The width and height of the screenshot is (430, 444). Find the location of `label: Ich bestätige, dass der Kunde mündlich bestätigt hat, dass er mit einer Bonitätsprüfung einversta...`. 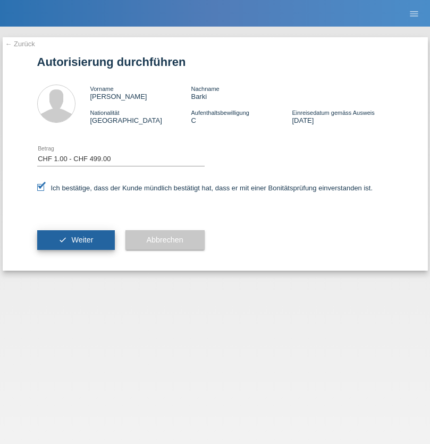

label: Ich bestätige, dass der Kunde mündlich bestätigt hat, dass er mit einer Bonitätsprüfung einversta... is located at coordinates (205, 188).